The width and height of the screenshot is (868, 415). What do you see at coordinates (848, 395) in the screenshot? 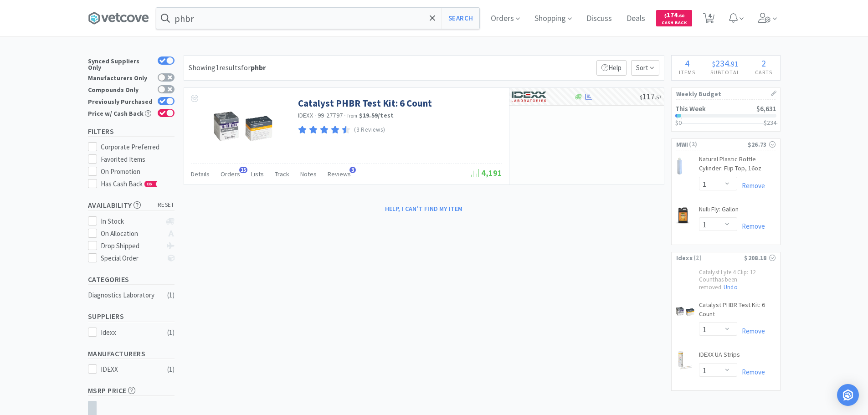
I see `div: Open Intercom Messenger` at bounding box center [848, 395].